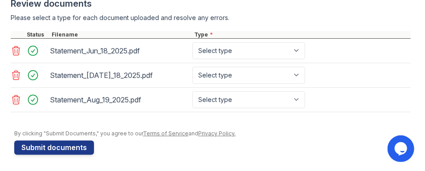 This screenshot has height=171, width=425. What do you see at coordinates (119, 100) in the screenshot?
I see `div: Statement_Aug_19_2025.pdf` at bounding box center [119, 100].